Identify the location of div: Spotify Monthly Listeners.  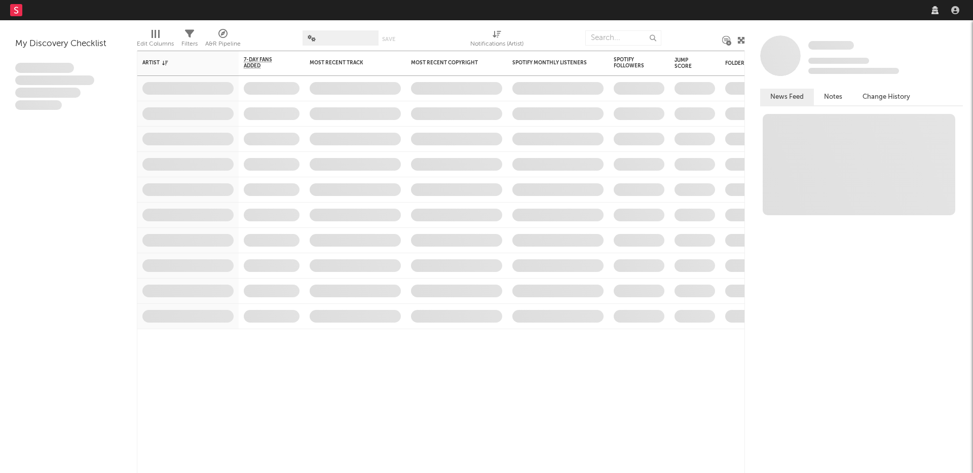
(550, 63).